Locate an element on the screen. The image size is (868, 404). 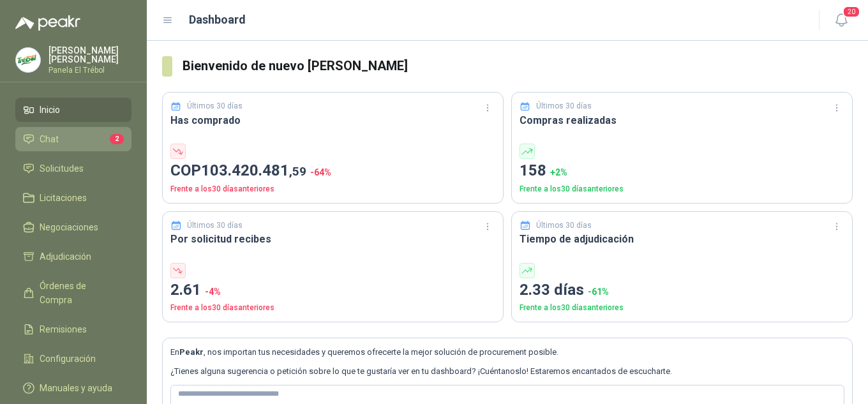
span: Chat is located at coordinates (49, 139).